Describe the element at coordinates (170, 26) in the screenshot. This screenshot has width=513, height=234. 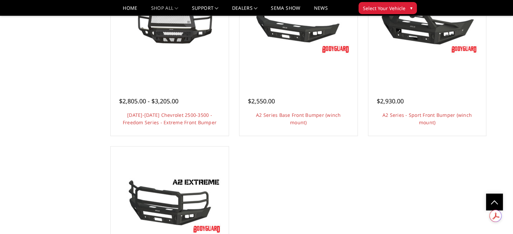
I see `img: 2020-2023 Chevrolet 2500-3500 - Freedom Series - Extreme Front Bumper` at that location.